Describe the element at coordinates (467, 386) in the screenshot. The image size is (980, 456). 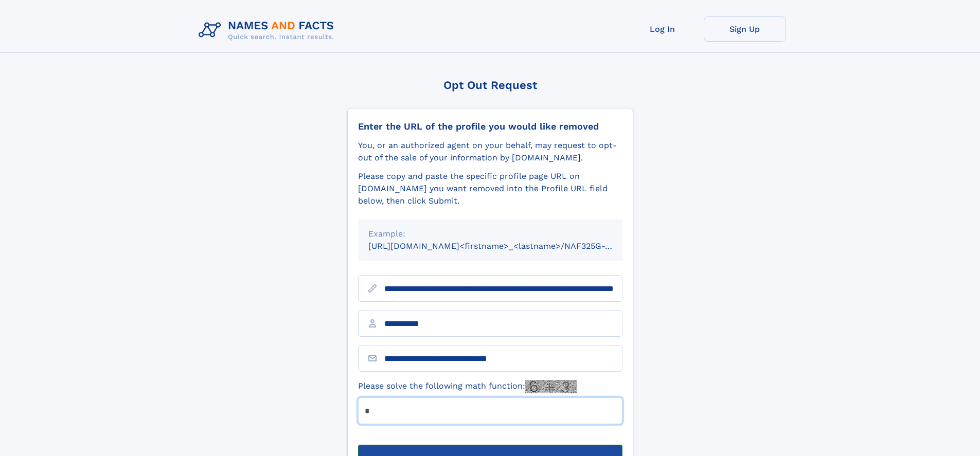
I see `label: Please solve the following math function:` at that location.